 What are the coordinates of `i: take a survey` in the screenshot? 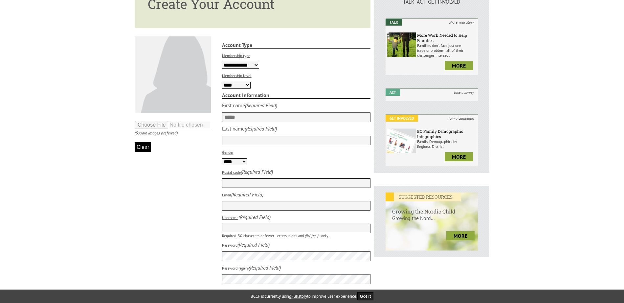 It's located at (463, 92).